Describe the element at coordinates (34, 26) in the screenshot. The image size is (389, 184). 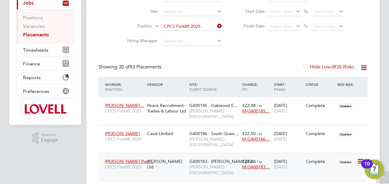
I see `a: Vacancies` at that location.